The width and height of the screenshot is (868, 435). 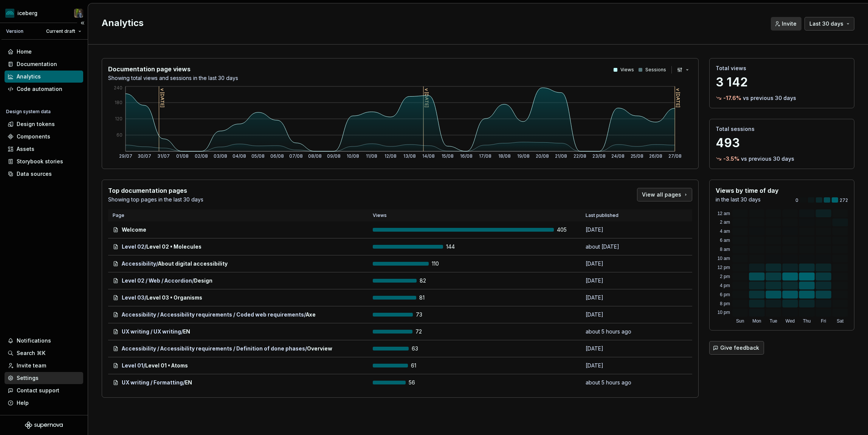 What do you see at coordinates (63, 31) in the screenshot?
I see `button: Current draft` at bounding box center [63, 31].